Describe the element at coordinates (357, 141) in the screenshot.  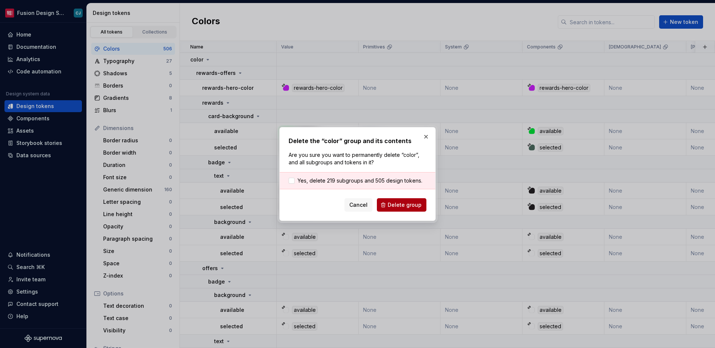
I see `h2: Delete the “color” group and its contents` at that location.